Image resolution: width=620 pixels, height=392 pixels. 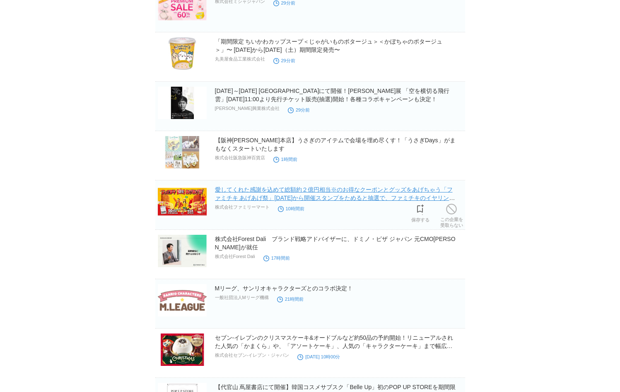 What do you see at coordinates (182, 349) in the screenshot?
I see `img: セブン‐イレブンのクリスマスケーキ&オードブルなど約50品の予約開始！リニューアルされた人気の「かまくら」や、「アソートケーキ」、人気の「キャラクターケーキ」まで幅広く展開！` at bounding box center [182, 349].